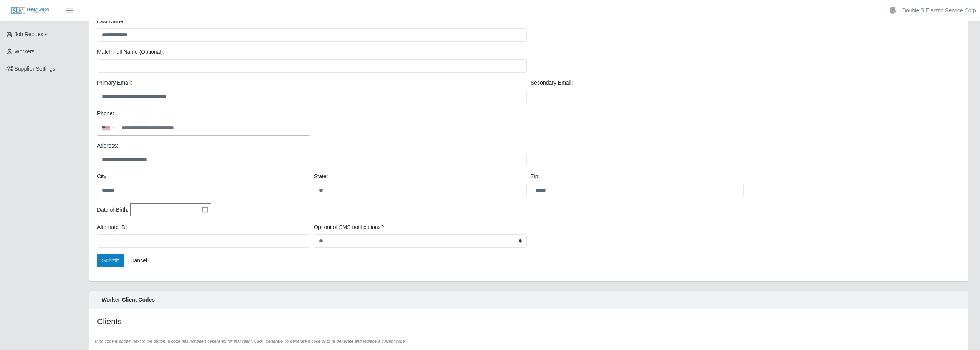 Image resolution: width=980 pixels, height=350 pixels. Describe the element at coordinates (30, 11) in the screenshot. I see `img: SLM Logo` at that location.